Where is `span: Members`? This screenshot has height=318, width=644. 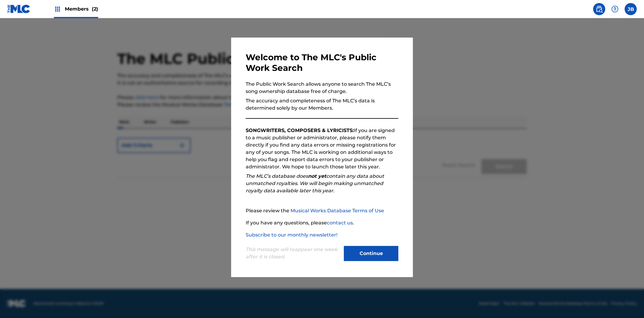 span: Members is located at coordinates (81, 9).